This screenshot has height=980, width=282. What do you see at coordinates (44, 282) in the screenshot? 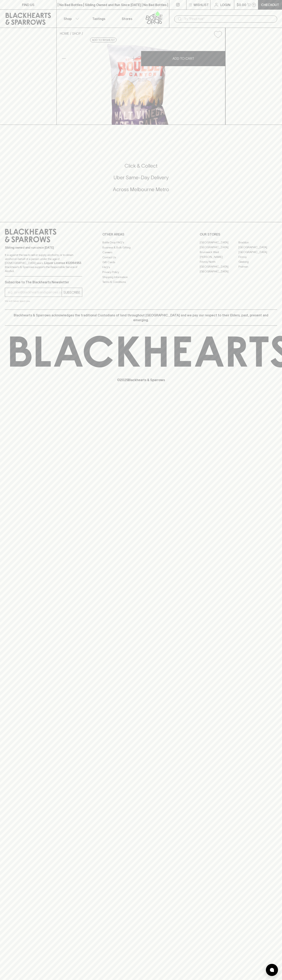
I see `p: Subscribe to The Blackhearts Newsletter` at bounding box center [44, 282].